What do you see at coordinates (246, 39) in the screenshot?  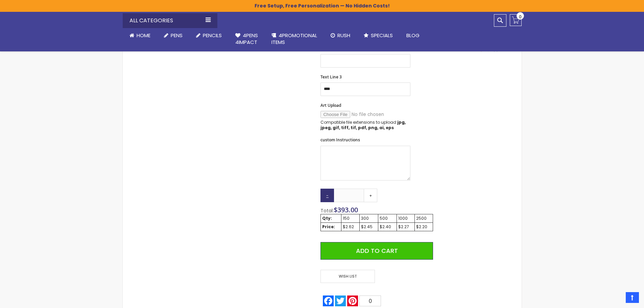 I see `a: 4Pens4impact` at bounding box center [246, 39].